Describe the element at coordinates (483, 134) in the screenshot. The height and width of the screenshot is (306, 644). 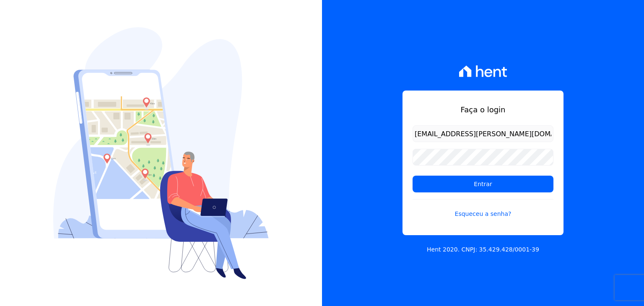
I see `input: Email` at that location.